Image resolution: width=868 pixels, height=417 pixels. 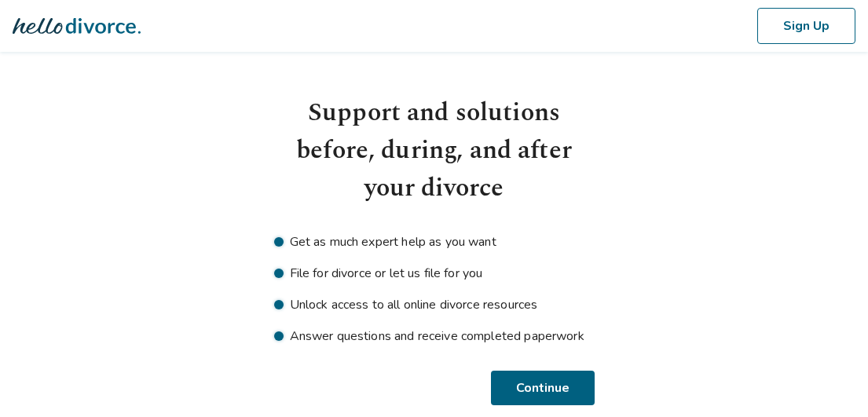 I want to click on li: File for divorce or let us file for you, so click(x=434, y=273).